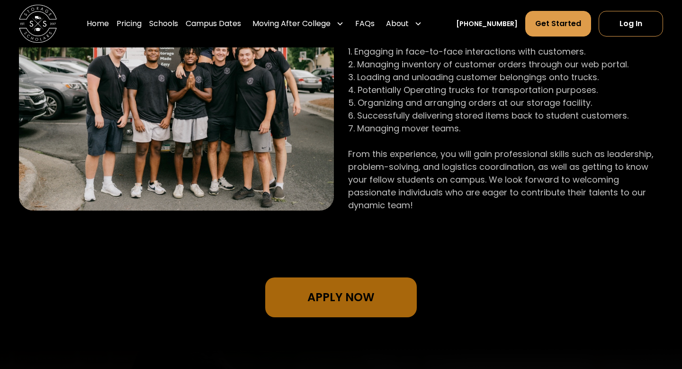 This screenshot has width=682, height=369. Describe the element at coordinates (213, 24) in the screenshot. I see `a: Campus Dates` at that location.